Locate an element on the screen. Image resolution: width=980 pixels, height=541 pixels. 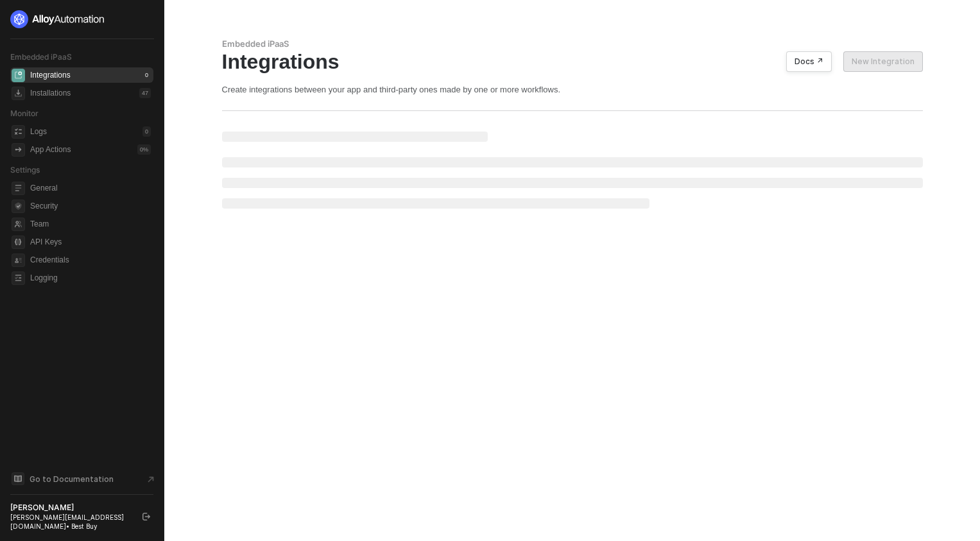
div: Embedded iPaaS is located at coordinates (572, 44).